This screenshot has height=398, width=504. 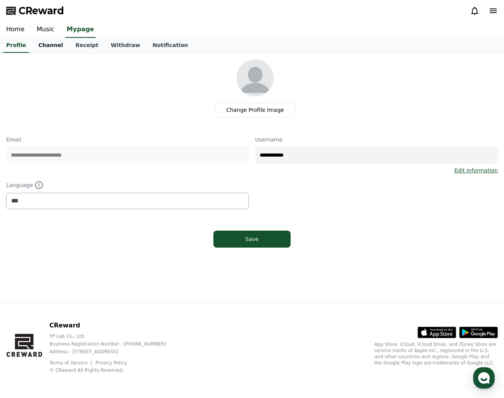 What do you see at coordinates (75, 254) in the screenshot?
I see `a: Messages` at bounding box center [75, 254].